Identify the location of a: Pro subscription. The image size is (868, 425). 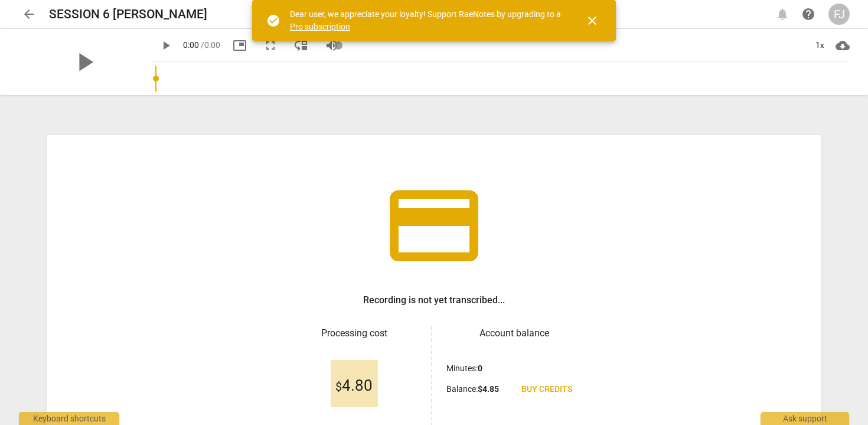
(320, 27).